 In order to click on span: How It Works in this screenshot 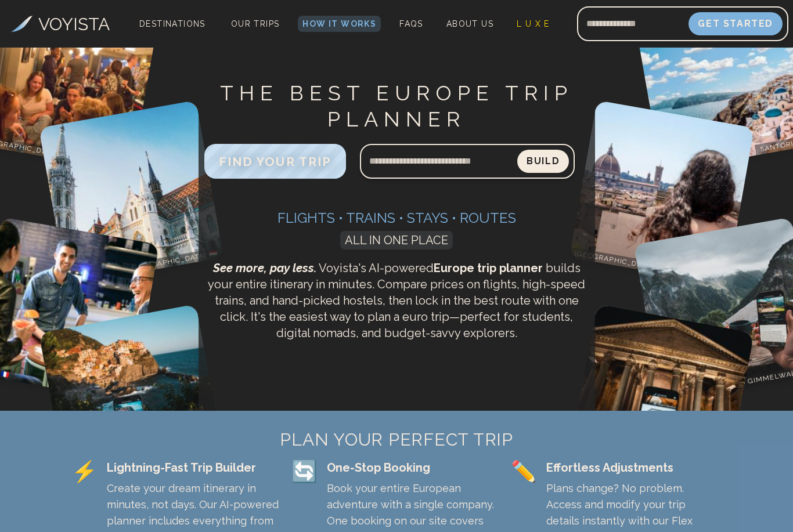, I will do `click(339, 24)`.